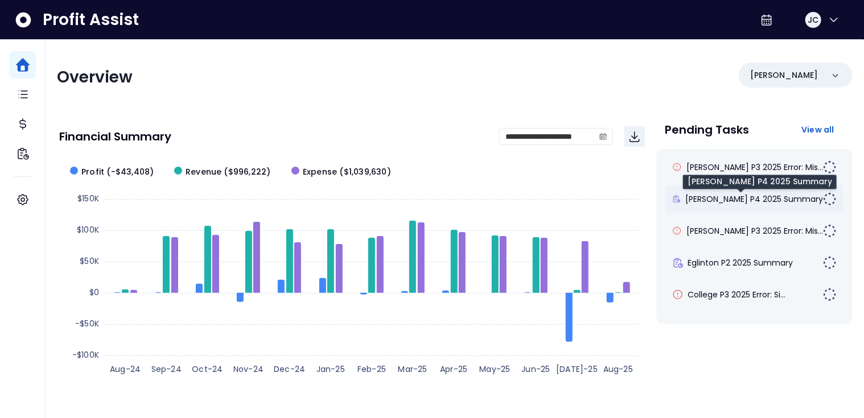 This screenshot has width=864, height=418. Describe the element at coordinates (87, 324) in the screenshot. I see `text: -$50K` at that location.